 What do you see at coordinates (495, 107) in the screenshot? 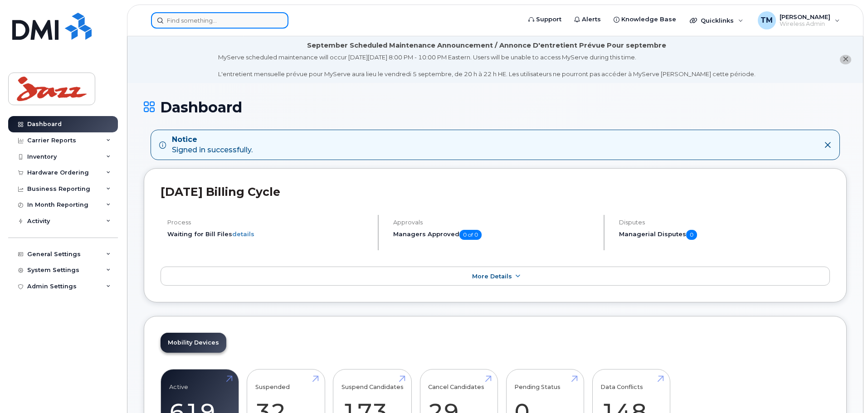
I see `h1: Dashboard` at bounding box center [495, 107].